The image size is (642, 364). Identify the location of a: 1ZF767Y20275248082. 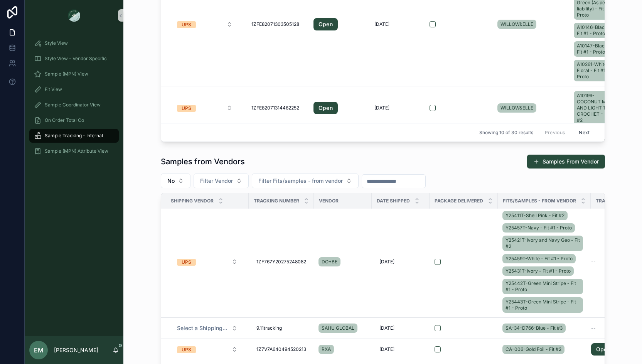
(281, 262).